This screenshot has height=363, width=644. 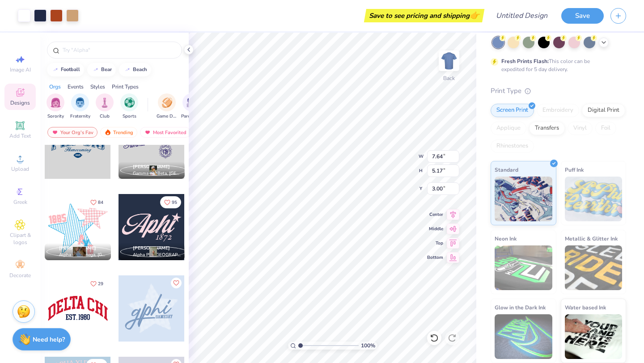 What do you see at coordinates (65, 70) in the screenshot?
I see `button: football` at bounding box center [65, 70].